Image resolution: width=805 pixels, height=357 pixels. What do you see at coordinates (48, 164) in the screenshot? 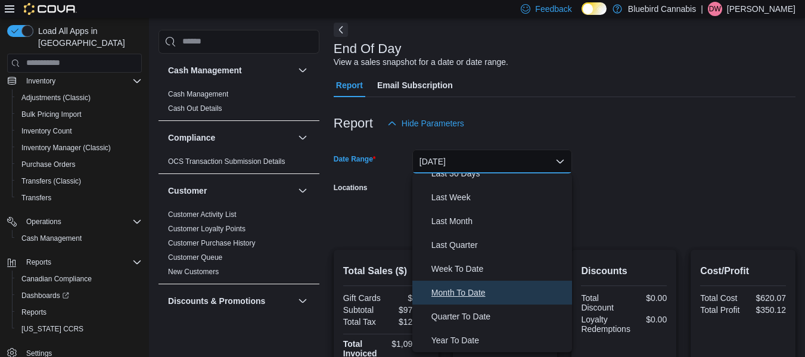
I see `a: Purchase Orders` at bounding box center [48, 164].